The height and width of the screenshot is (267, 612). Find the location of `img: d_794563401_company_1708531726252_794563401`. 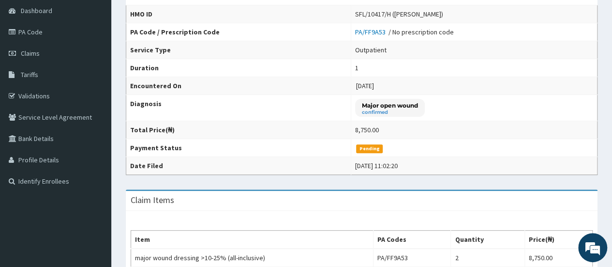

img: d_794563401_company_1708531726252_794563401 is located at coordinates (29, 61).